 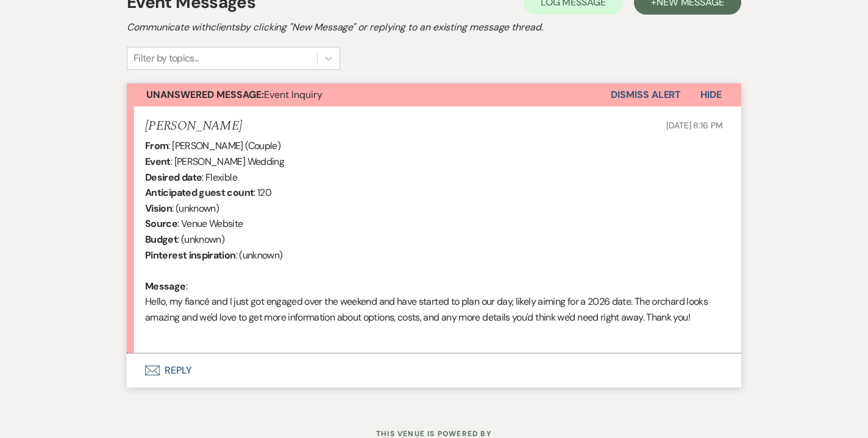 I want to click on b: Pinterest inspiration, so click(x=190, y=255).